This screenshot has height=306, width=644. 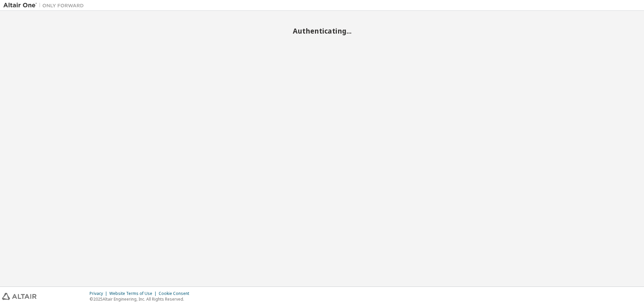 I want to click on img: Altair One, so click(x=45, y=5).